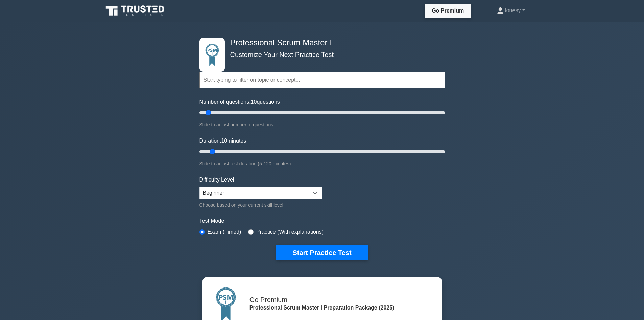  What do you see at coordinates (320, 43) in the screenshot?
I see `h4: Professional Scrum Master I` at bounding box center [320, 43].